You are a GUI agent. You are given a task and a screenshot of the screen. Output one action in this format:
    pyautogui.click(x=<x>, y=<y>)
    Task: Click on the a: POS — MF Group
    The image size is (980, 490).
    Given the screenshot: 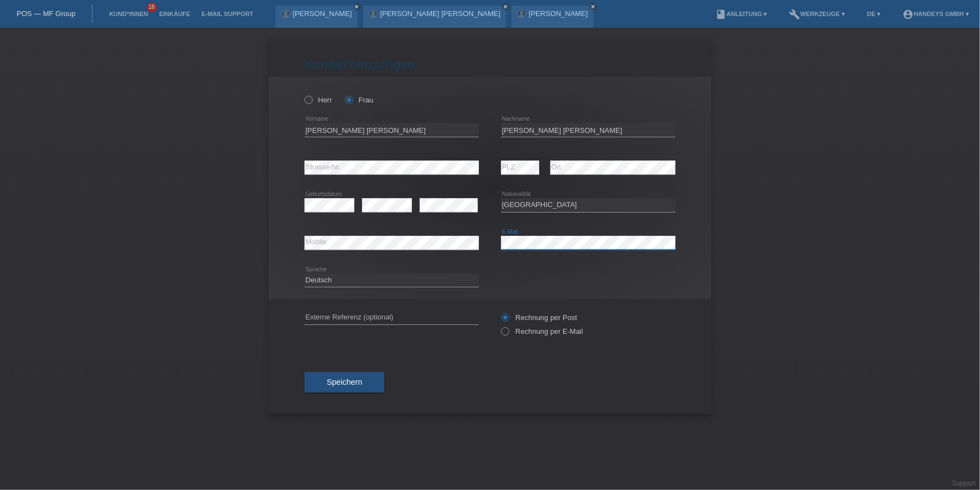 What is the action you would take?
    pyautogui.click(x=46, y=14)
    